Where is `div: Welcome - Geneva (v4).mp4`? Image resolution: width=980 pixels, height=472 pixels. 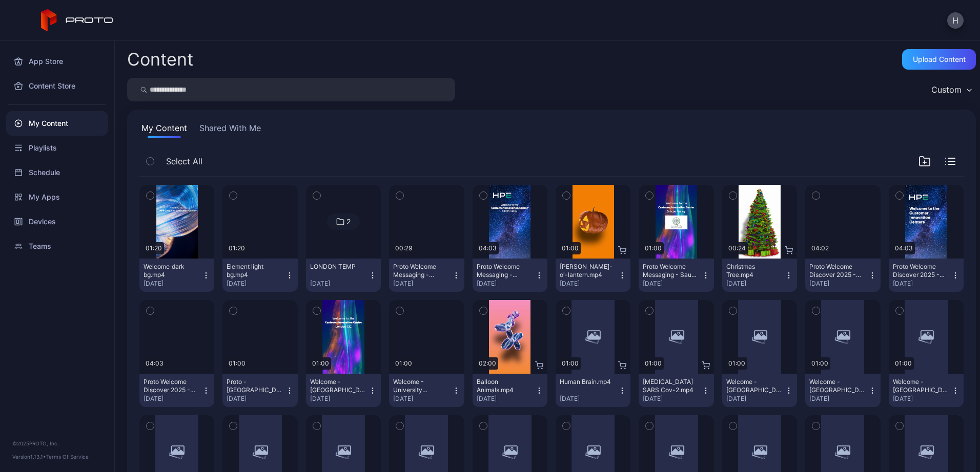 div: Welcome - Geneva (v4).mp4 is located at coordinates (837, 386).